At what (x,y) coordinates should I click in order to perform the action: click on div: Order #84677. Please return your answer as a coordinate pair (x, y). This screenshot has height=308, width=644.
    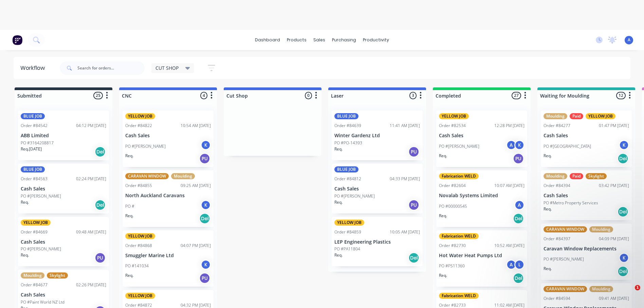
    Looking at the image, I should click on (34, 285).